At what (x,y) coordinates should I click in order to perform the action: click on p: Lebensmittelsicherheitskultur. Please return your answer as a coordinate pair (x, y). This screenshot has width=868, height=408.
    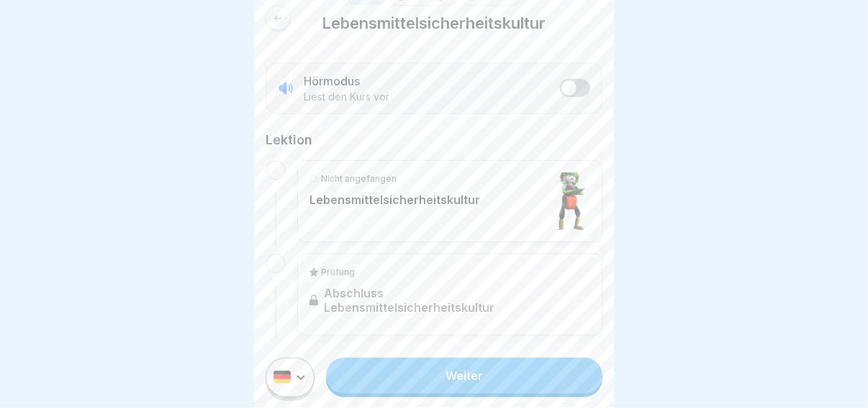
    Looking at the image, I should click on (394, 200).